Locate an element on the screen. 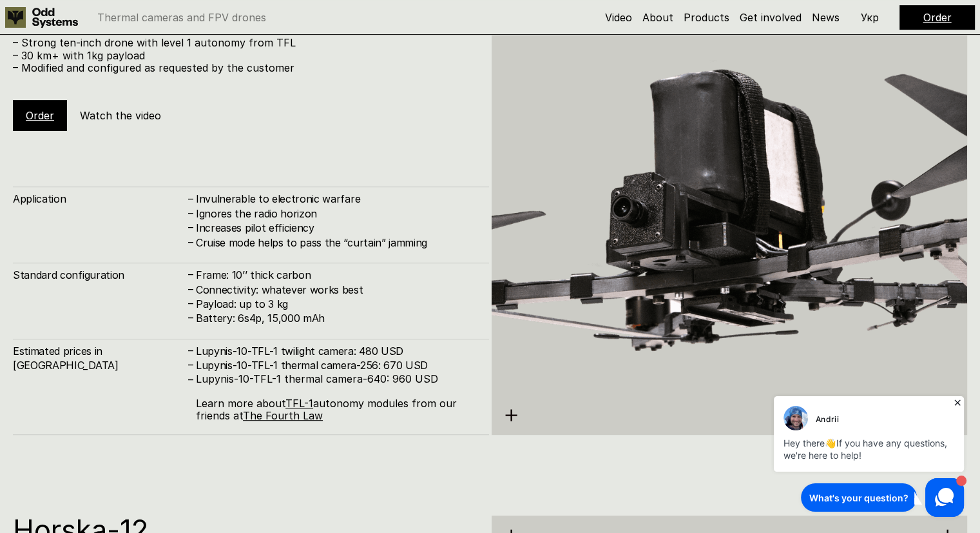 This screenshot has width=980, height=533. h4: Payload: up to 3 kg is located at coordinates (336, 303).